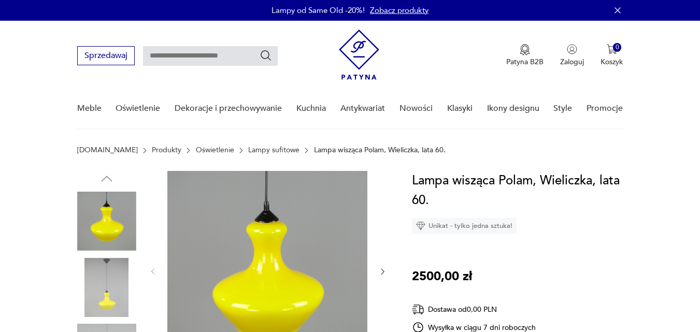 This screenshot has height=332, width=700. I want to click on a: Klasyki, so click(460, 108).